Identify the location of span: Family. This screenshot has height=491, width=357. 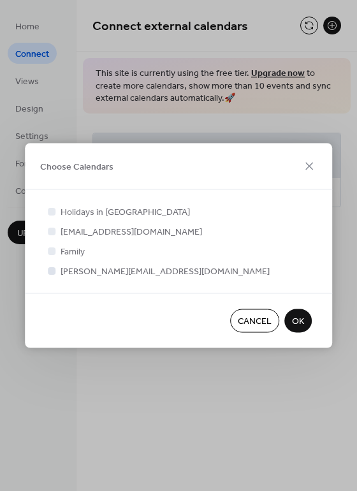
(73, 252).